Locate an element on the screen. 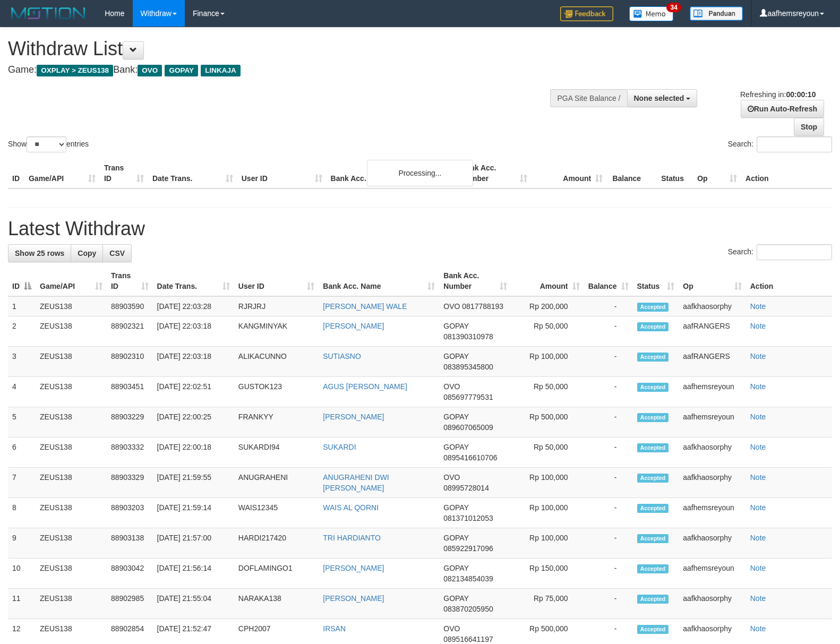  th: Action is located at coordinates (786, 173).